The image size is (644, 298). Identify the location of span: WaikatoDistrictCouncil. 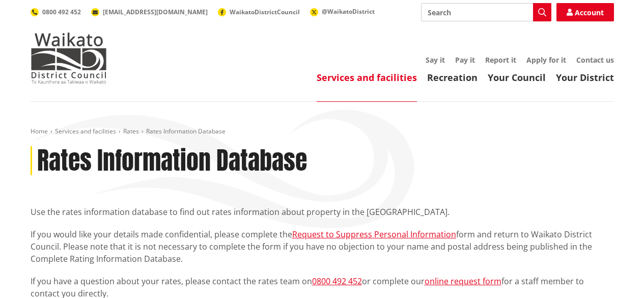
(265, 12).